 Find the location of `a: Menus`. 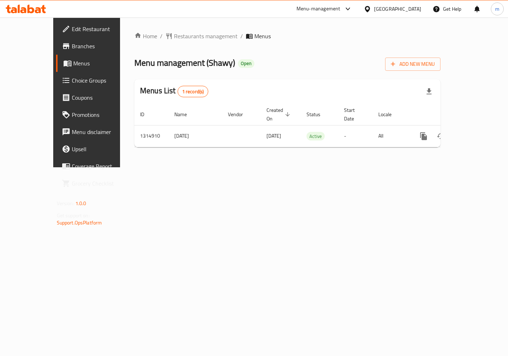

a: Menus is located at coordinates (97, 63).